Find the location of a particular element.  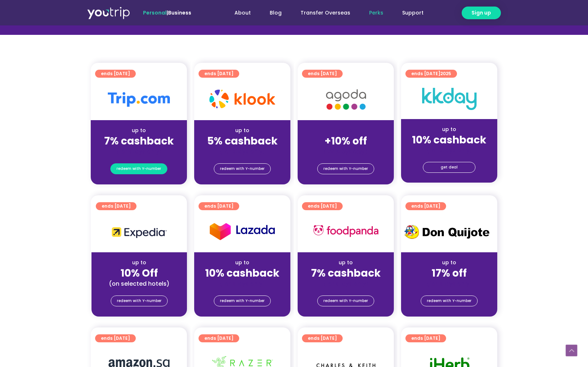

a: Perks is located at coordinates (376, 13).